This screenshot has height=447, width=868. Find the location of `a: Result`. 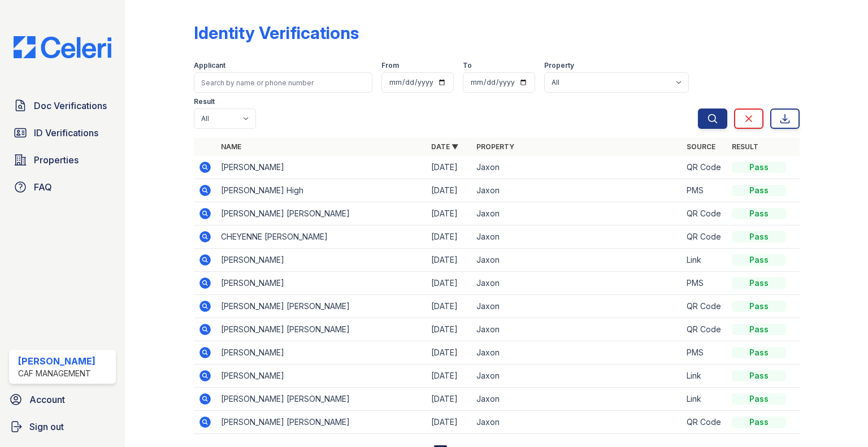

a: Result is located at coordinates (745, 146).